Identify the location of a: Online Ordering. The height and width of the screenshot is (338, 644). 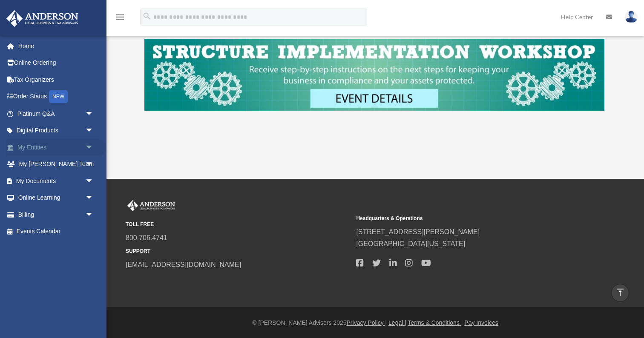
(56, 63).